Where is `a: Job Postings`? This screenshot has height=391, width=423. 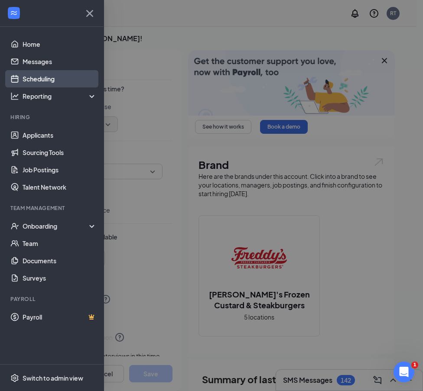
a: Job Postings is located at coordinates (59, 170).